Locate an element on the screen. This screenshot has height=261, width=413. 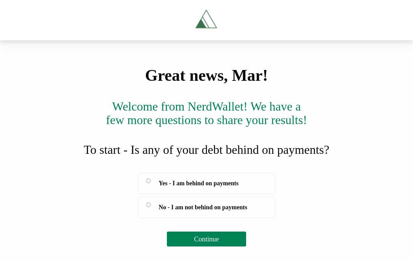
div: Welcome from NerdWallet! We have a few more questions to share your results! is located at coordinates (206, 113).